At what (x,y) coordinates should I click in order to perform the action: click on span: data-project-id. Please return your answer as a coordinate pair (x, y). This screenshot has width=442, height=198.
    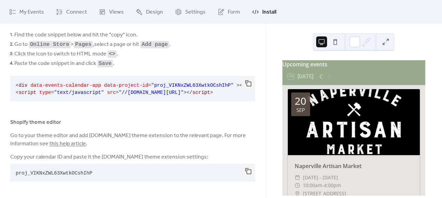
    Looking at the image, I should click on (126, 86).